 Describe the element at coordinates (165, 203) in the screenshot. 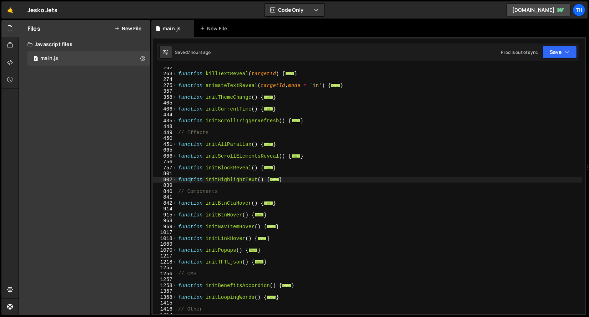

I see `div: 842` at that location.